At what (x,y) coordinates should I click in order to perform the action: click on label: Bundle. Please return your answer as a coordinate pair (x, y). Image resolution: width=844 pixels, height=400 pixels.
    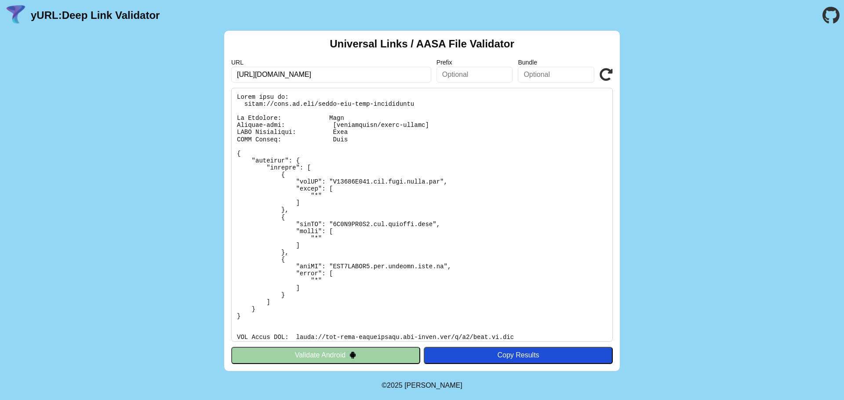
    Looking at the image, I should click on (556, 62).